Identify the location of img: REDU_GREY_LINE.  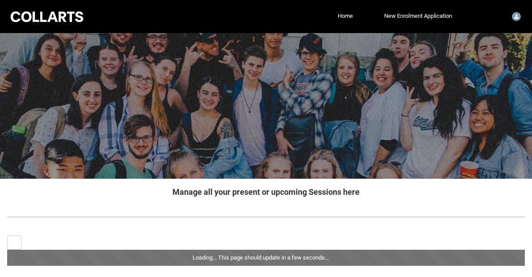
(266, 217).